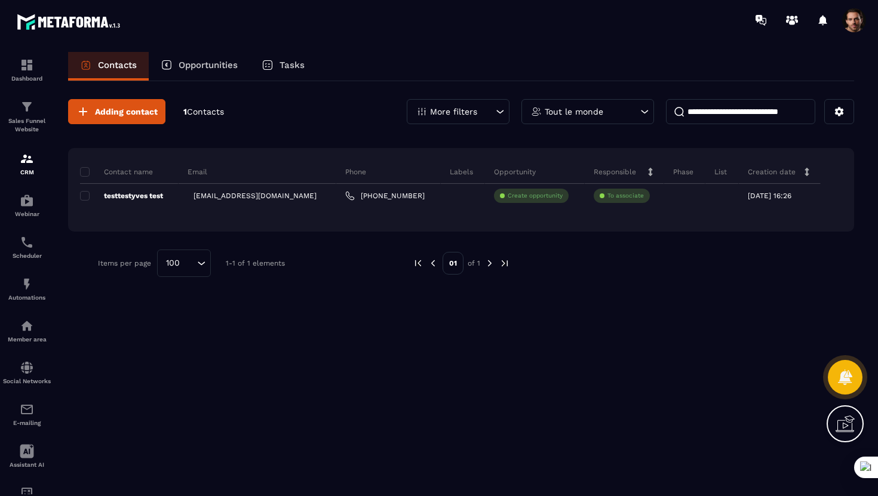 The width and height of the screenshot is (878, 496). I want to click on p: Member area, so click(27, 339).